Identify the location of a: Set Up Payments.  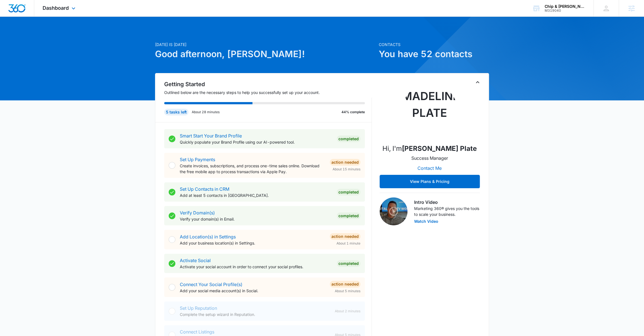
(197, 159).